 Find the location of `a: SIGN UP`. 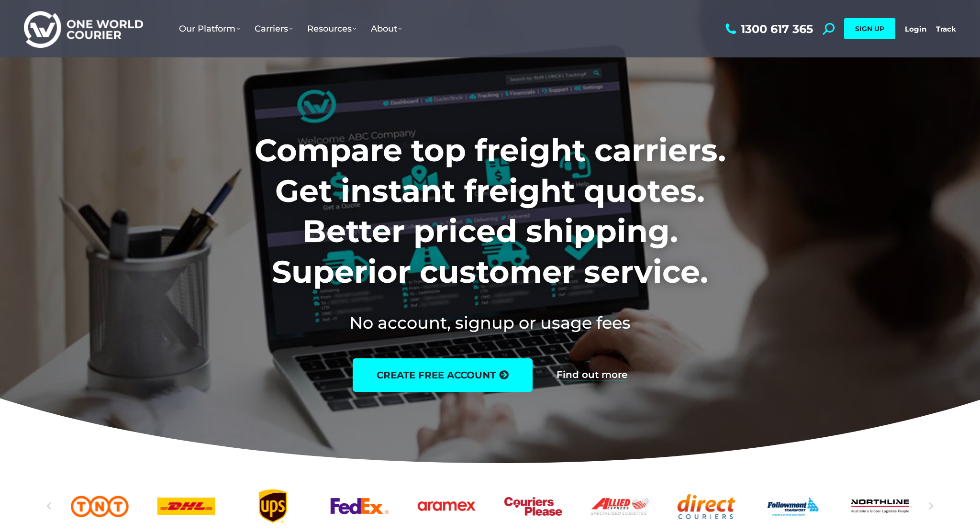

a: SIGN UP is located at coordinates (869, 29).